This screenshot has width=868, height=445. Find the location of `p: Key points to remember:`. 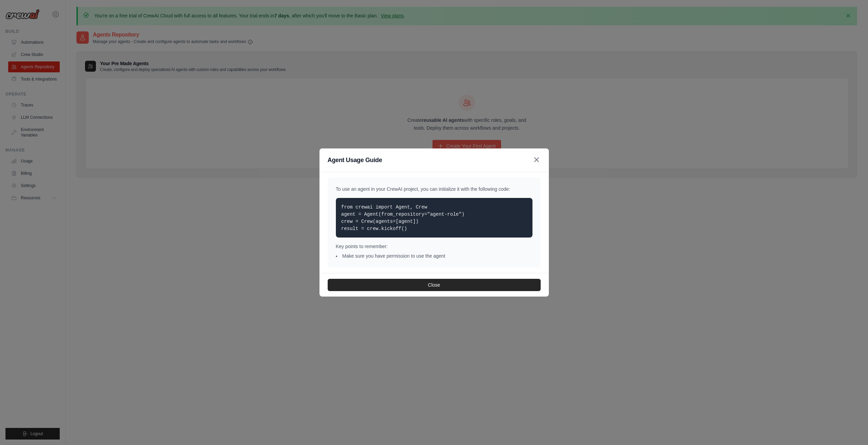

p: Key points to remember: is located at coordinates (434, 246).